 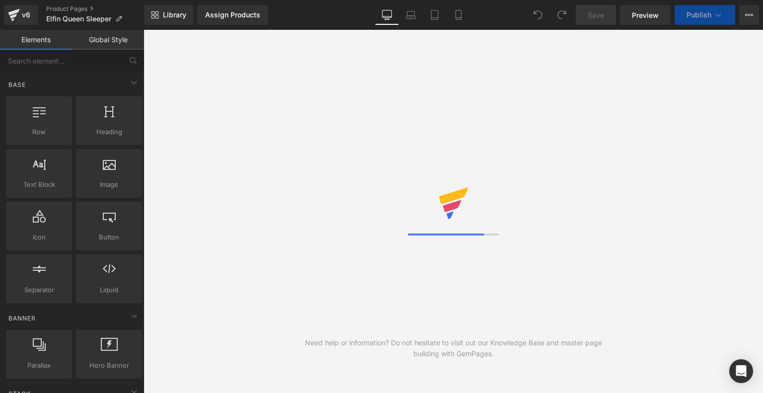 What do you see at coordinates (95, 9) in the screenshot?
I see `a: Product Pages` at bounding box center [95, 9].